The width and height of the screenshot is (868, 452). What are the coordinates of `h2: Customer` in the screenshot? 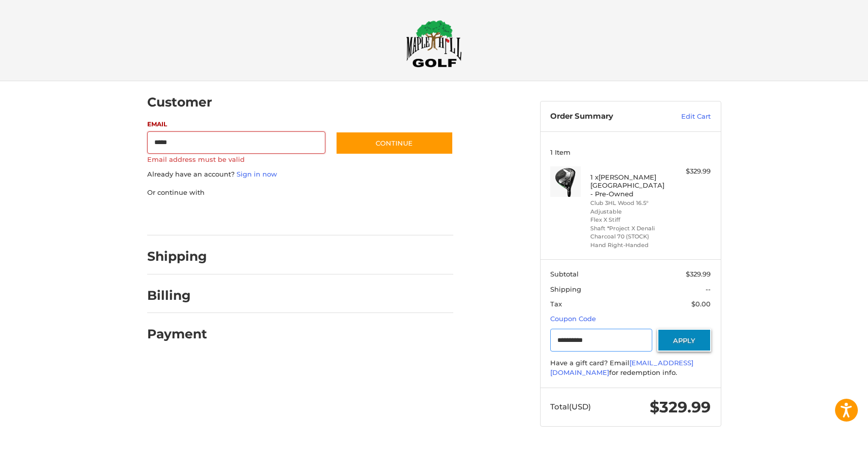 It's located at (180, 102).